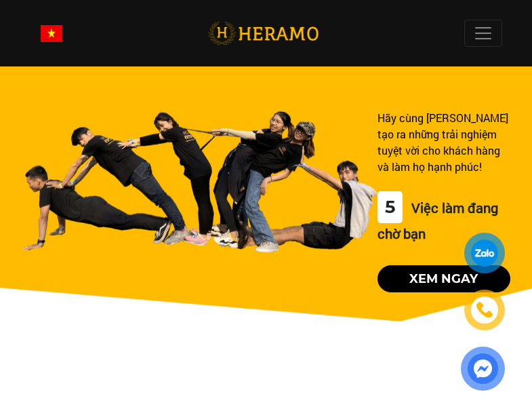  I want to click on button: Xem ngay, so click(444, 279).